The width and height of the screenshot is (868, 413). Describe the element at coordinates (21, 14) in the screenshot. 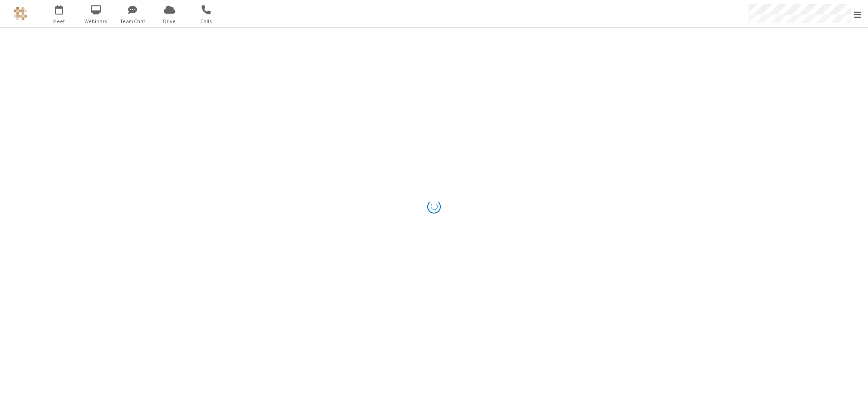

I see `img: QA Selenium DO NOT DELETE OR CHANGE` at that location.